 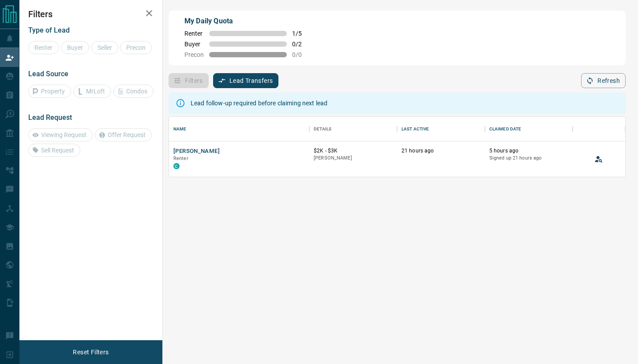 What do you see at coordinates (528, 158) in the screenshot?
I see `p: Signed up 21 hours ago` at bounding box center [528, 158].